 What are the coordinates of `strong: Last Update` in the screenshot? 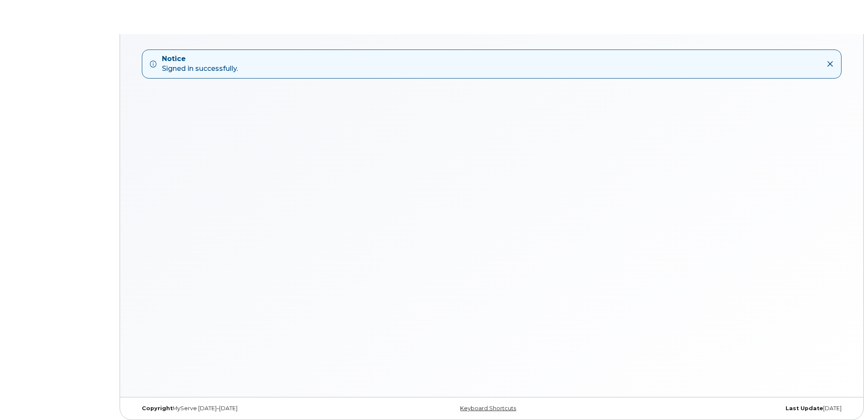 It's located at (804, 408).